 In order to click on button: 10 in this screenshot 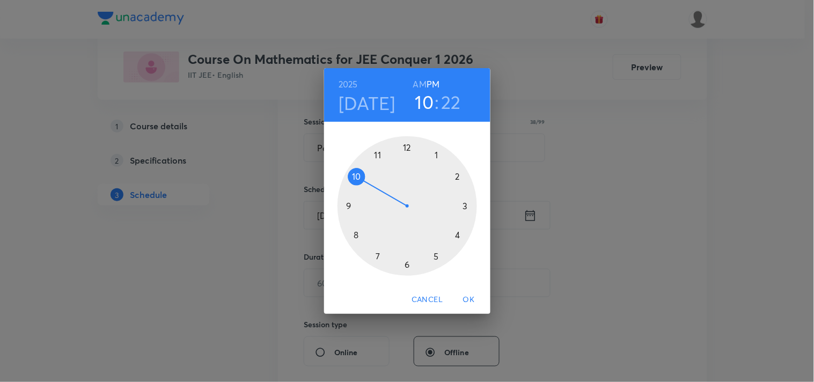, I will do `click(424, 102)`.